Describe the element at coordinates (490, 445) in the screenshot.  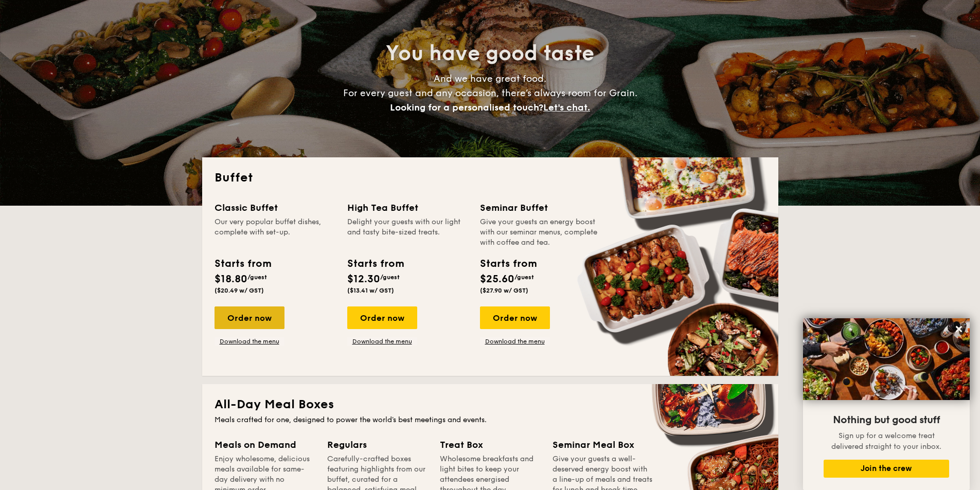
I see `div: Treat Box` at that location.